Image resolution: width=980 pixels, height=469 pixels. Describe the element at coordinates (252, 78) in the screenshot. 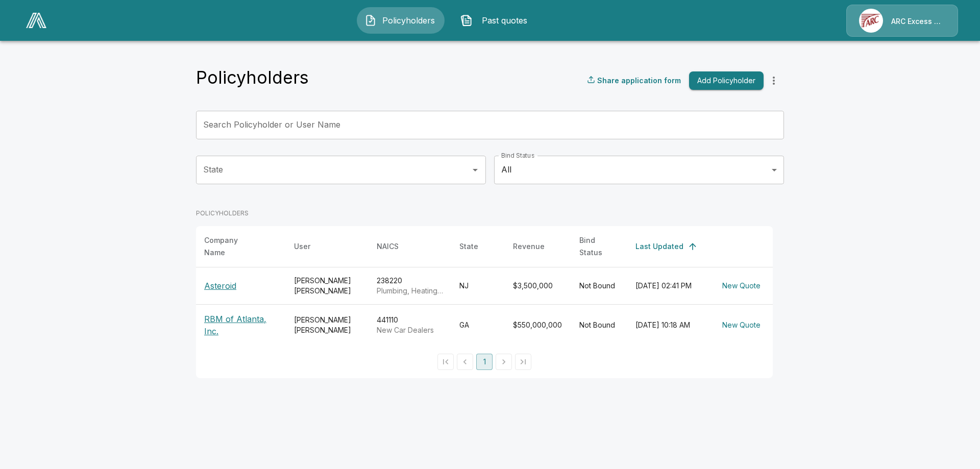

I see `h4: Policyholders` at that location.